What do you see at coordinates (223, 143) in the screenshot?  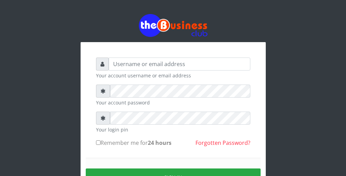 I see `a: Forgotten Password?` at bounding box center [223, 143].